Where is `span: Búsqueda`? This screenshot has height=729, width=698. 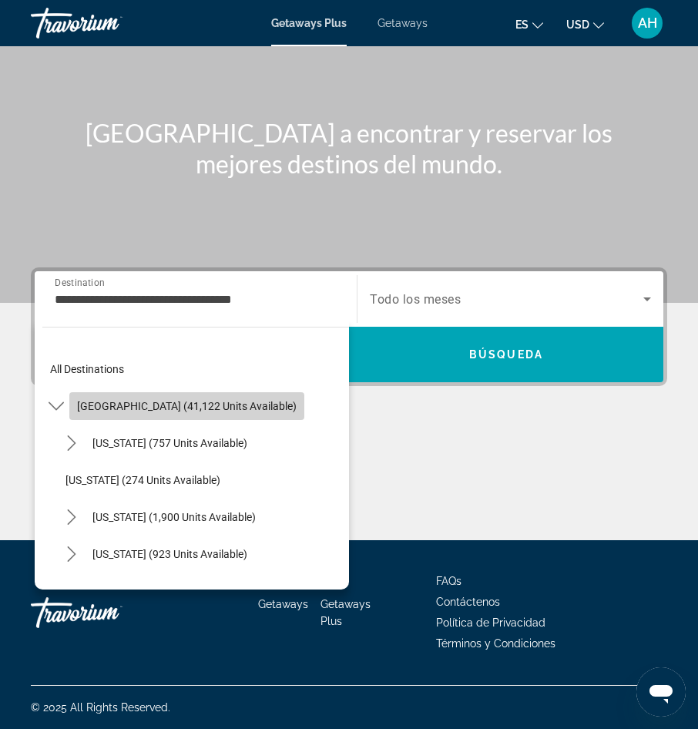 span: Búsqueda is located at coordinates (506, 354).